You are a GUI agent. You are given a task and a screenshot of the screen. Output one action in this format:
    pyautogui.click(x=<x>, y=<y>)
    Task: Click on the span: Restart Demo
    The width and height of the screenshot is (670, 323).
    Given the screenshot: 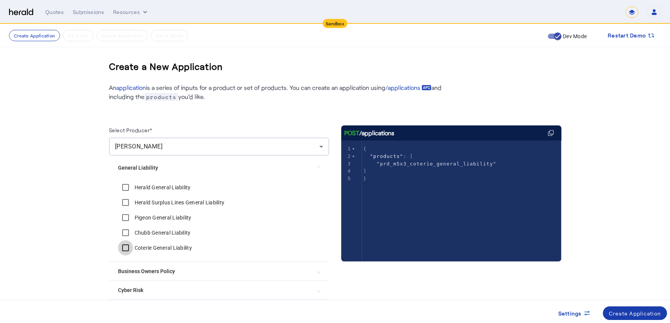 What is the action you would take?
    pyautogui.click(x=627, y=35)
    